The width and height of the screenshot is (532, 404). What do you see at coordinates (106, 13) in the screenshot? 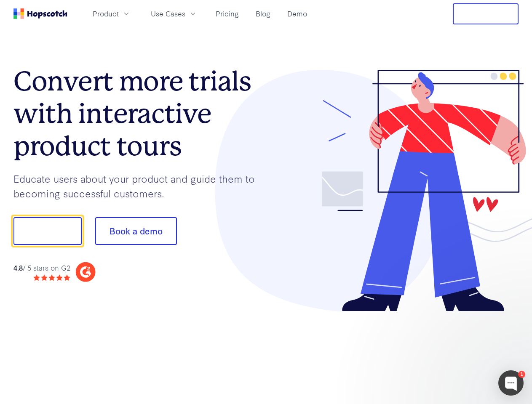
I see `span: Product` at bounding box center [106, 13].